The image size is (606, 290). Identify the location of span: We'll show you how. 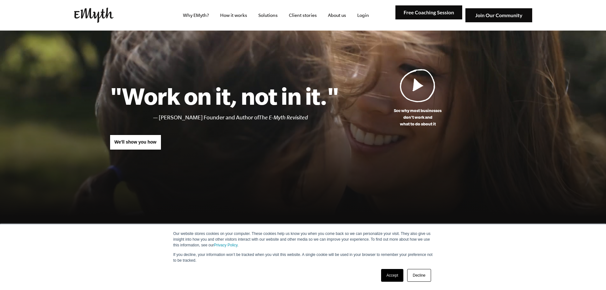
(135, 142).